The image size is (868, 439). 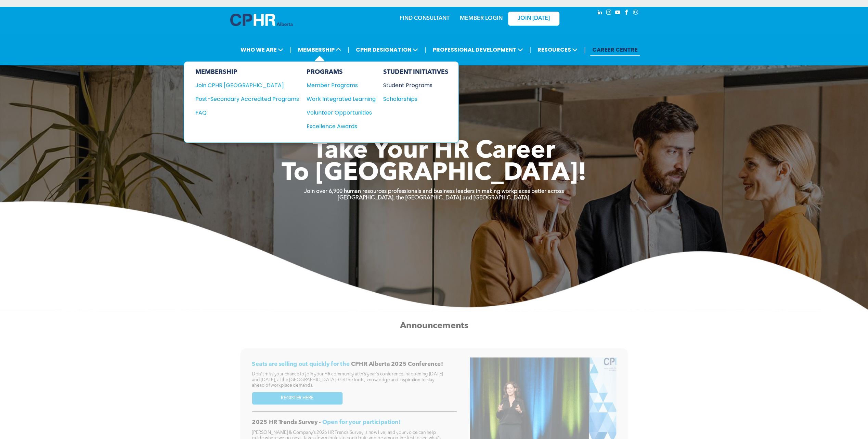 What do you see at coordinates (618, 13) in the screenshot?
I see `a: youtube` at bounding box center [618, 13].